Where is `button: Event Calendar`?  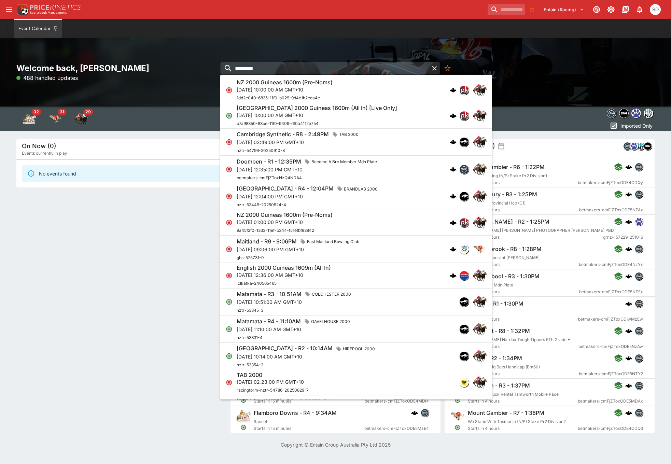 button: Event Calendar is located at coordinates (38, 29).